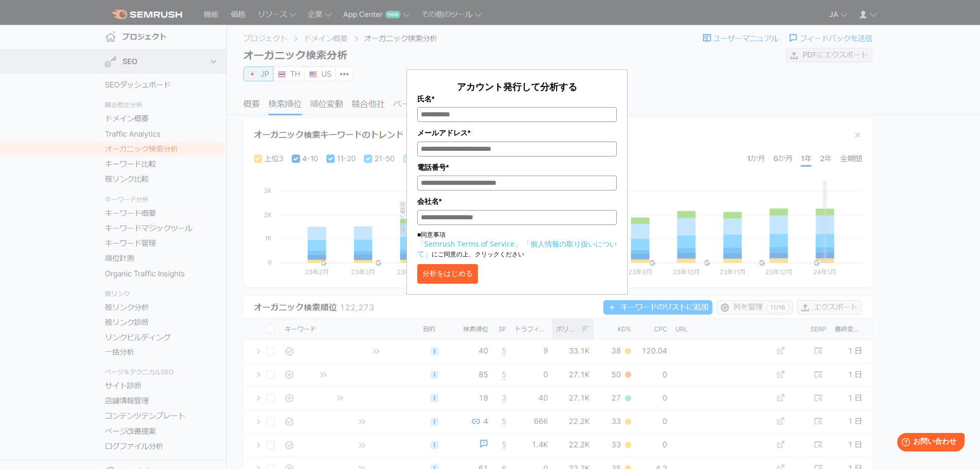 The height and width of the screenshot is (469, 980). I want to click on a: 「Semrush Terms of Service」, so click(469, 243).